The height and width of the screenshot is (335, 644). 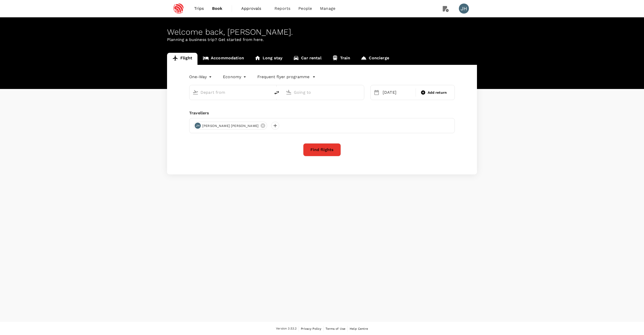 I want to click on span: Privacy Policy, so click(x=310, y=329).